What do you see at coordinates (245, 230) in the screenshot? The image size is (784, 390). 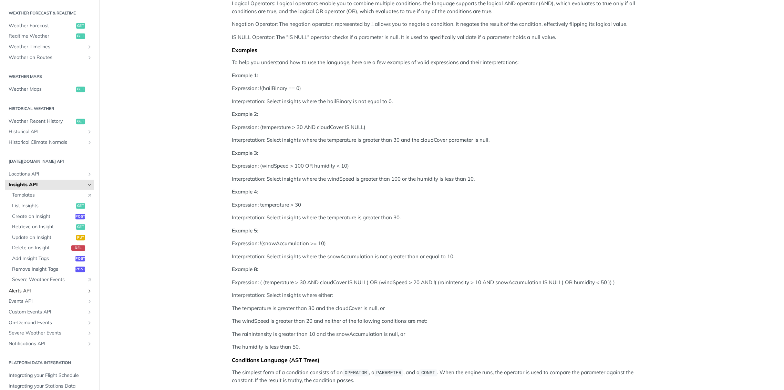 I see `strong: Example 5:` at bounding box center [245, 230].